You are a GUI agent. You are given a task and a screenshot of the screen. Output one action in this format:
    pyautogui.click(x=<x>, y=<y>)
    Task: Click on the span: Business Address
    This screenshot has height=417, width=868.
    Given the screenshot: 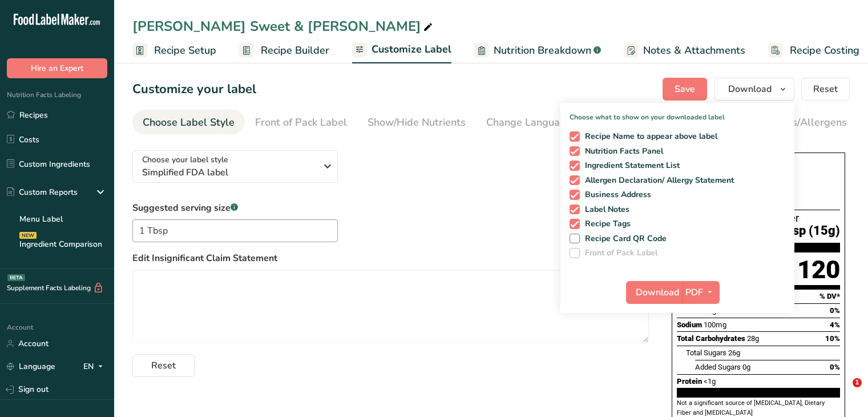 What is the action you would take?
    pyautogui.click(x=616, y=194)
    